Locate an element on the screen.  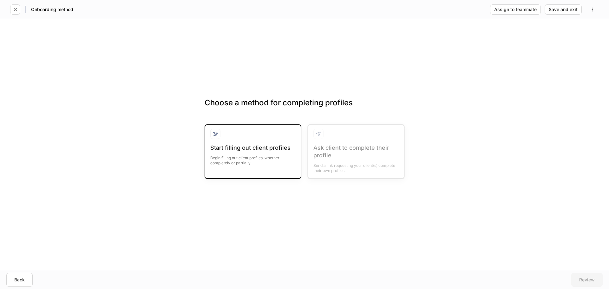
button: Back is located at coordinates (19, 280).